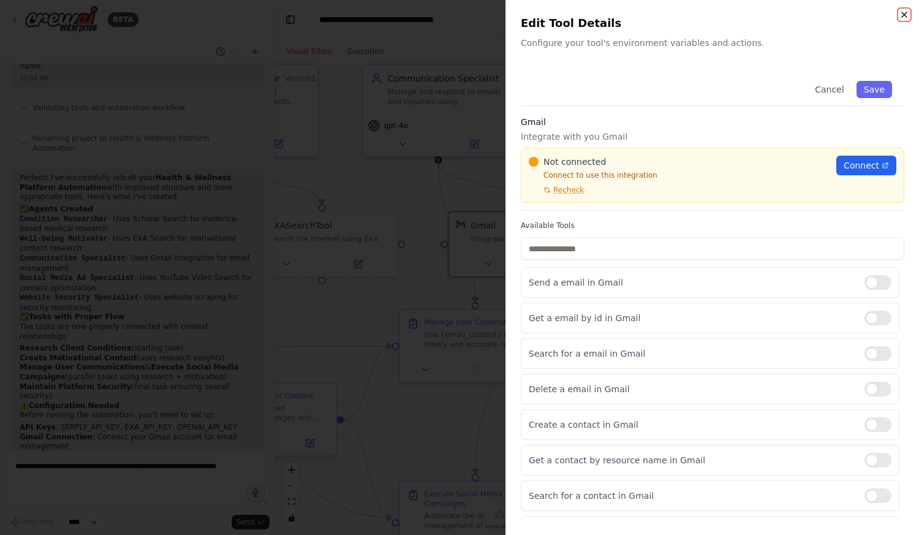 This screenshot has height=535, width=919. Describe the element at coordinates (862, 165) in the screenshot. I see `span: Connect` at that location.